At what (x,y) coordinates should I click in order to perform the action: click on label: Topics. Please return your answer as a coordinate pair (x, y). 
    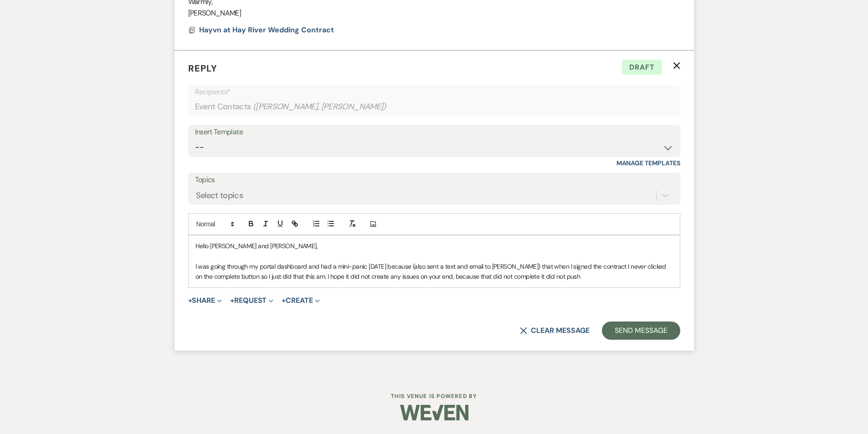
    Looking at the image, I should click on (434, 180).